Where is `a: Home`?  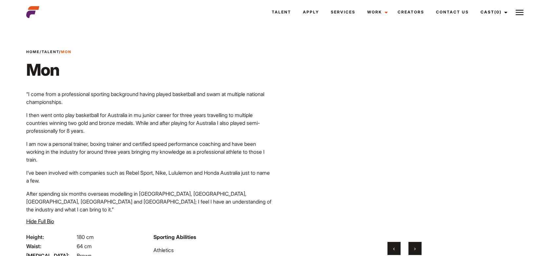
a: Home is located at coordinates (33, 52).